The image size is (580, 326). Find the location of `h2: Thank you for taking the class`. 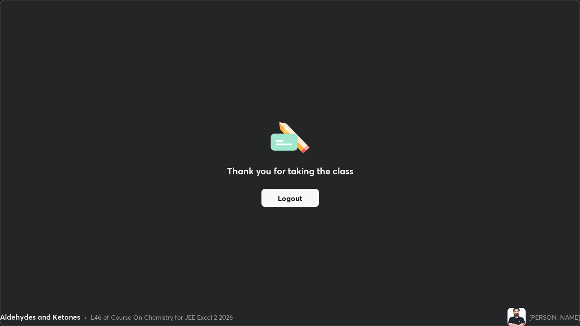

h2: Thank you for taking the class is located at coordinates (290, 171).